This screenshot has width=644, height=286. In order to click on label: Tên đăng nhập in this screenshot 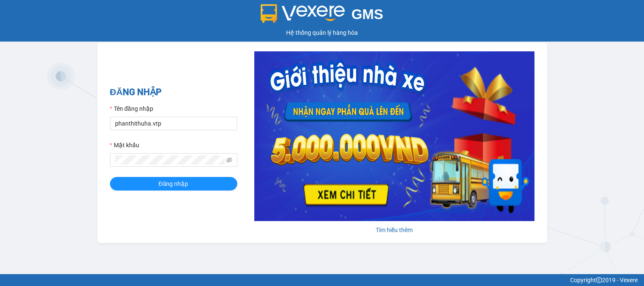, I will do `click(131, 108)`.